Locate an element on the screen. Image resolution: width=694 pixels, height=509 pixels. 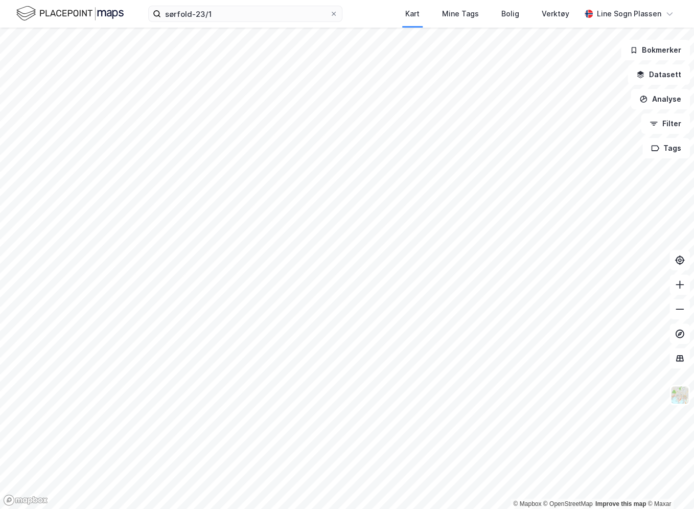
a: Mapbox is located at coordinates (527, 504).